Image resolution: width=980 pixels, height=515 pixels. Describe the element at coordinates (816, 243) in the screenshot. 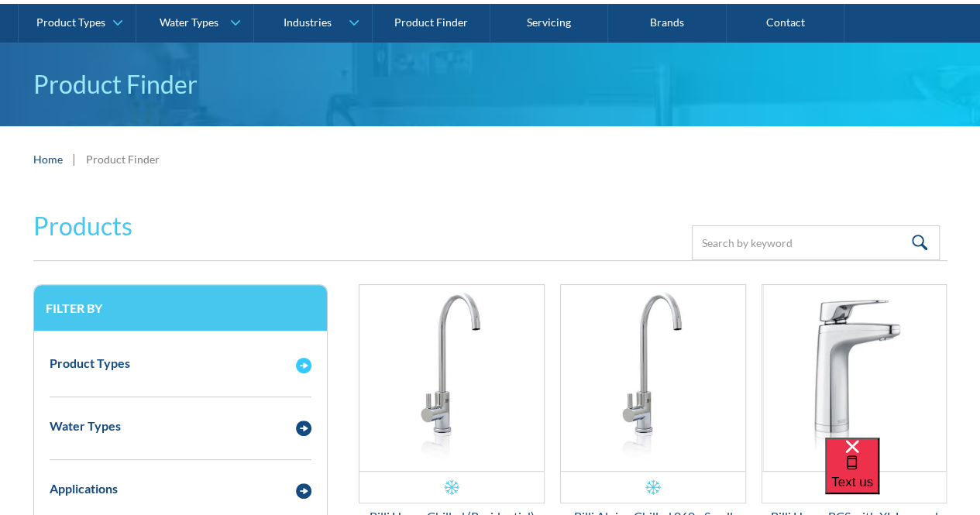

I see `input: Search by keyword` at that location.